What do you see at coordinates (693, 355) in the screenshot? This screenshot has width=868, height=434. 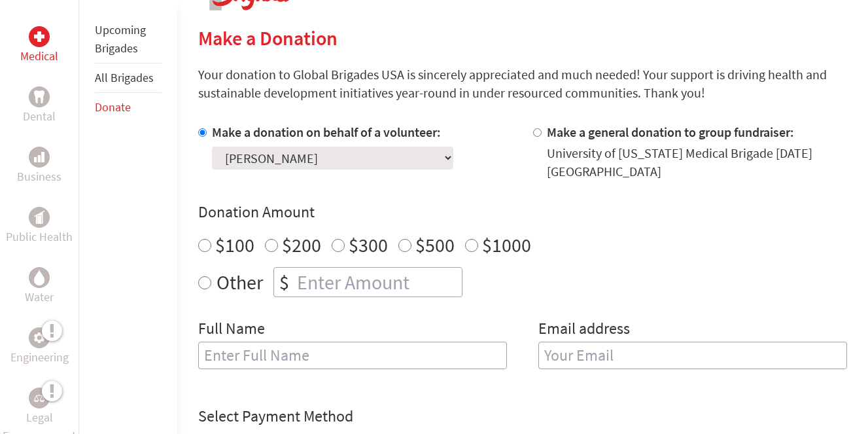 I see `input: Your Email` at bounding box center [693, 355].